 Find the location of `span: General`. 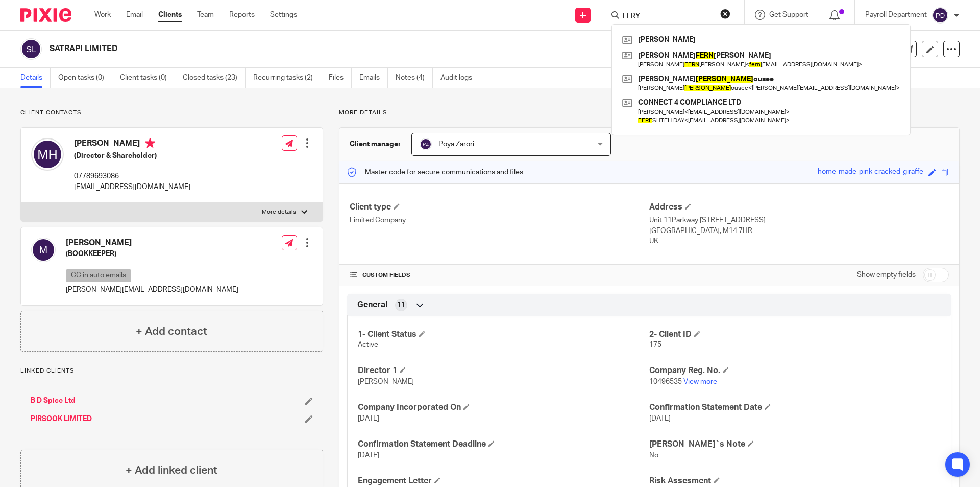

span: General is located at coordinates (373, 305).